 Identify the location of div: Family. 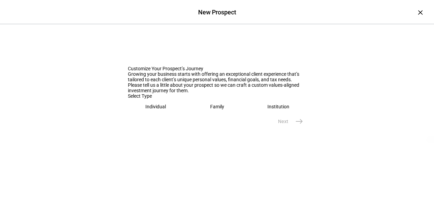
(217, 107).